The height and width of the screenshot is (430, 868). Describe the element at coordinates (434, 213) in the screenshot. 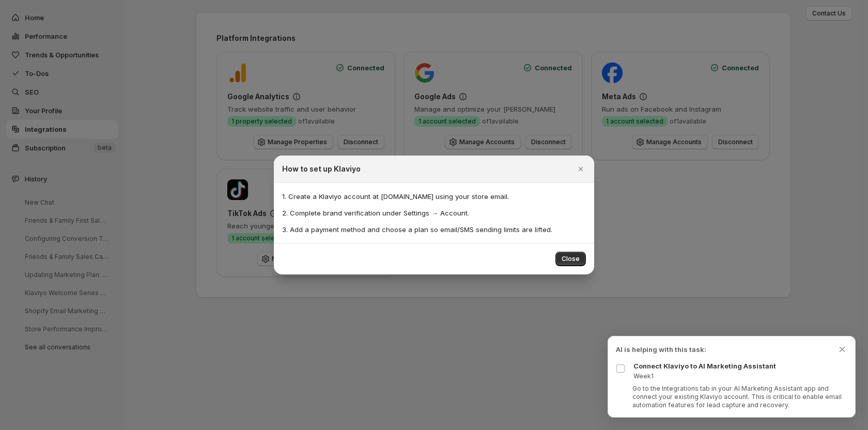

I see `p: 2. Complete brand verification under Settings → Account.` at that location.